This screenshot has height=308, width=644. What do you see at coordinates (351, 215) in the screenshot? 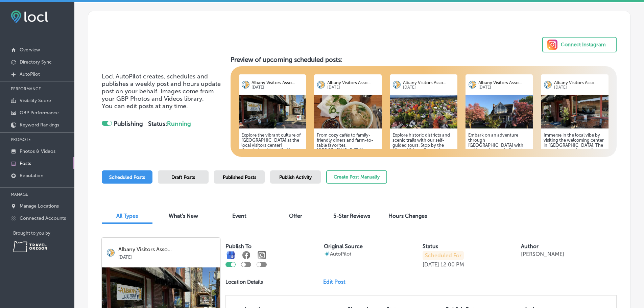
I see `span: 5-Star Reviews` at bounding box center [351, 215].